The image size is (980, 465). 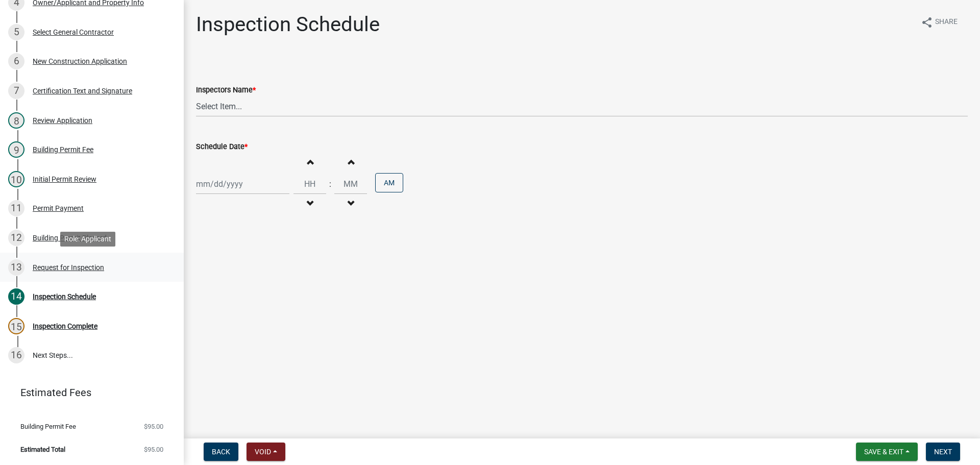 I want to click on div: 13, so click(x=16, y=267).